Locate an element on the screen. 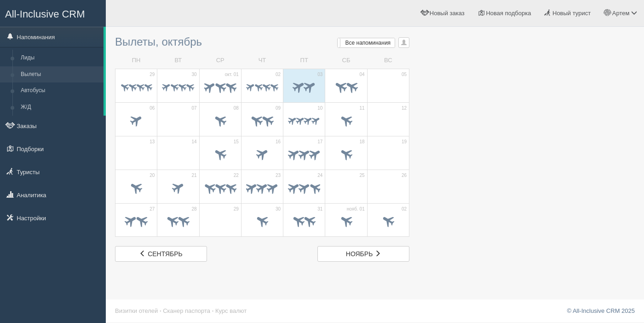 The height and width of the screenshot is (323, 644). span: 18 is located at coordinates (362, 142).